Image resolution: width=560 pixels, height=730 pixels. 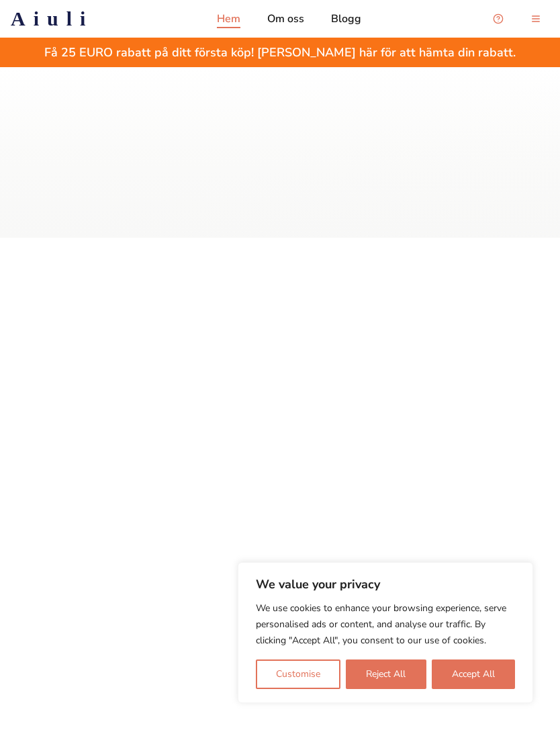 What do you see at coordinates (385, 584) in the screenshot?
I see `p: We value your privacy` at bounding box center [385, 584].